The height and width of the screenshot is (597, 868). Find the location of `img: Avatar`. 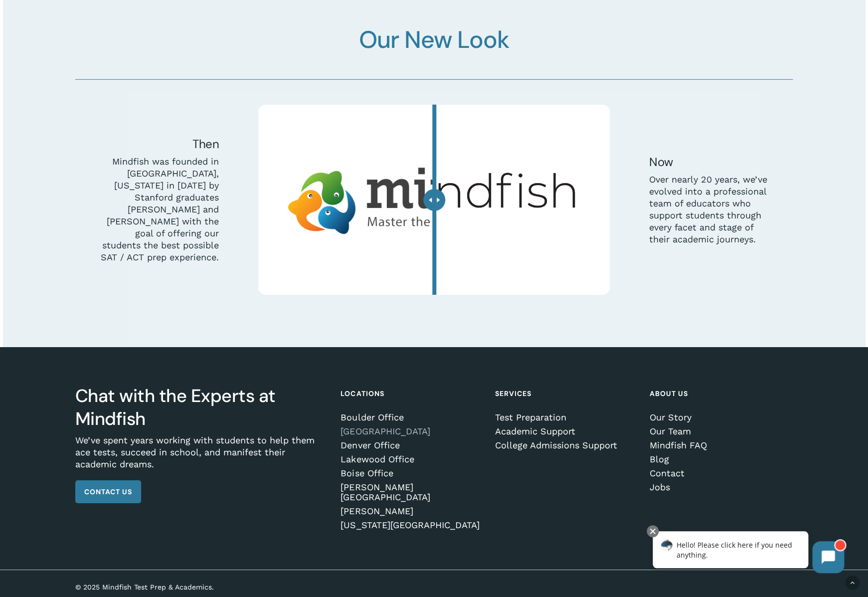

img: Avatar is located at coordinates (25, 22).